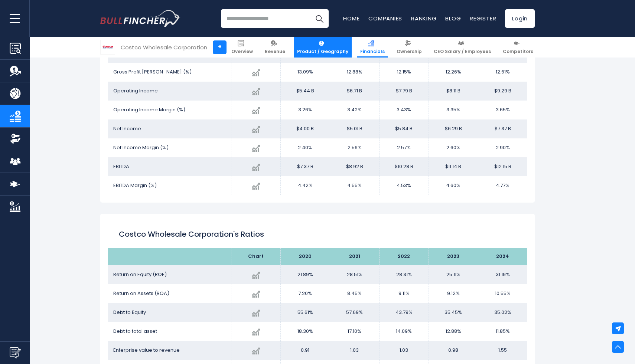 Image resolution: width=635 pixels, height=364 pixels. What do you see at coordinates (403, 294) in the screenshot?
I see `td: 9.11%` at bounding box center [403, 294].